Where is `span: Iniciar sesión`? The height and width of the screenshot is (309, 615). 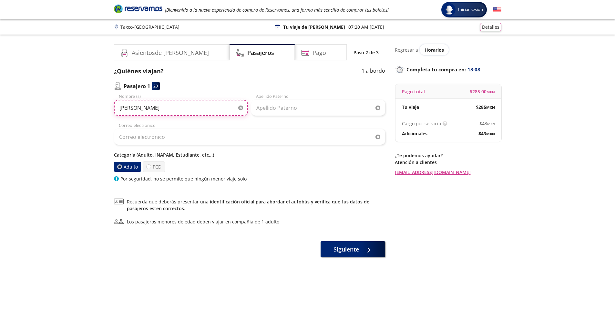 span: Iniciar sesión is located at coordinates (471, 10).